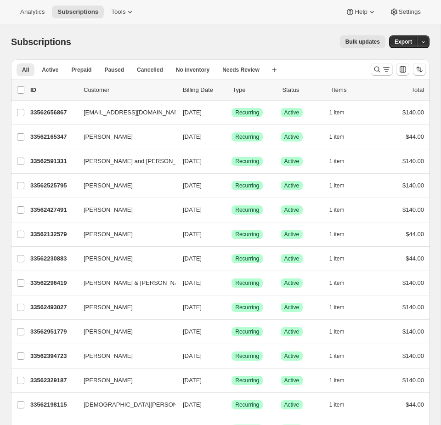  Describe the element at coordinates (118, 12) in the screenshot. I see `span: Tools` at that location.